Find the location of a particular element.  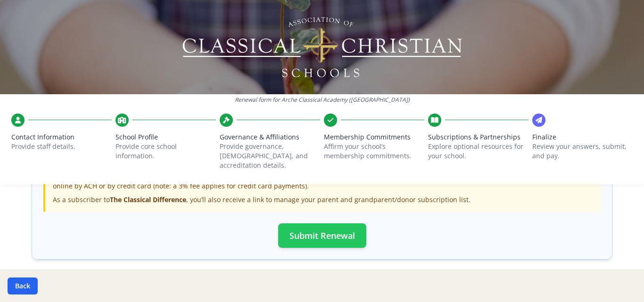

p: Provide staff details. is located at coordinates (61, 147).